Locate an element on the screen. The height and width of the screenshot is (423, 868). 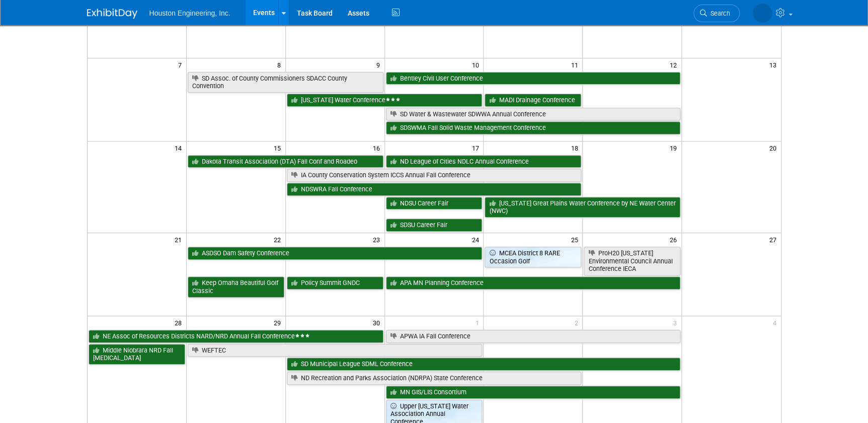
span: 15 is located at coordinates (279, 147).